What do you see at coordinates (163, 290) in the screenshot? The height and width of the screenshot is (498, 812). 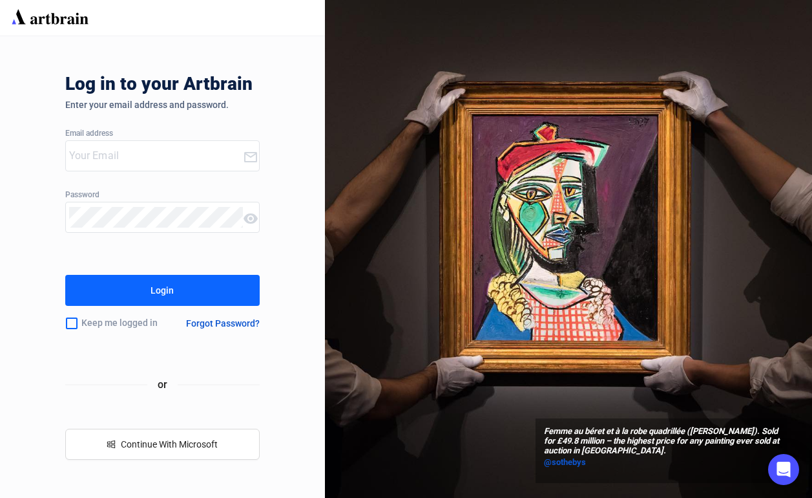 I see `button: Login` at bounding box center [163, 290].